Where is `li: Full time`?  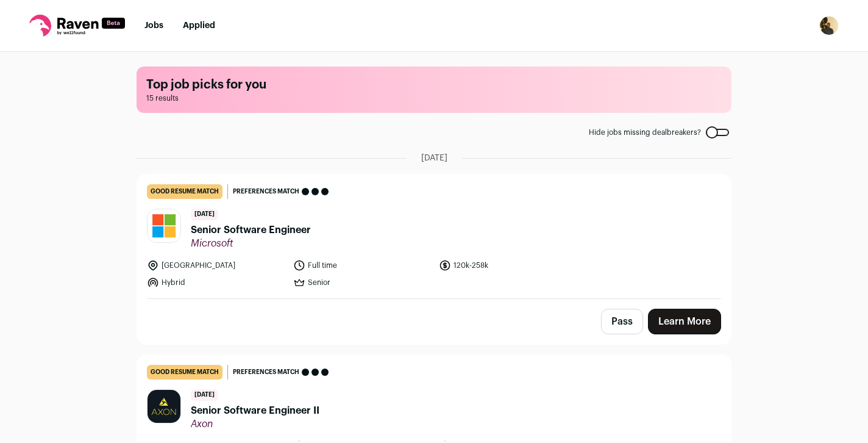
li: Full time is located at coordinates (363, 265).